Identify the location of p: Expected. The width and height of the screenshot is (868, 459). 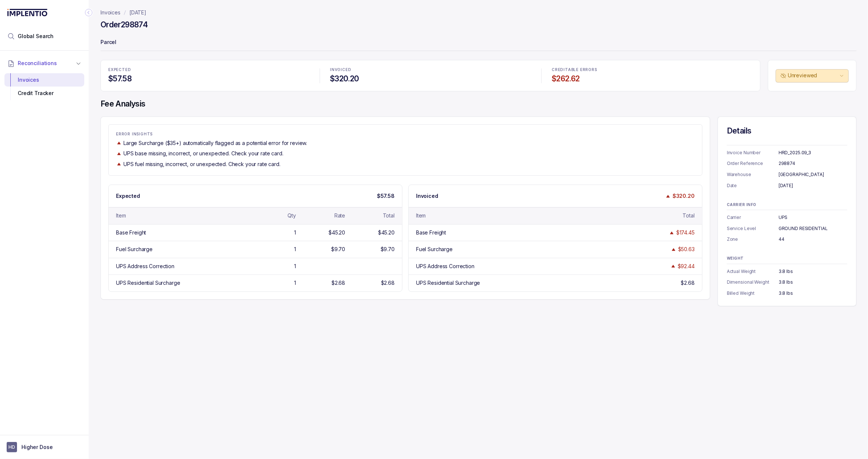
(128, 196).